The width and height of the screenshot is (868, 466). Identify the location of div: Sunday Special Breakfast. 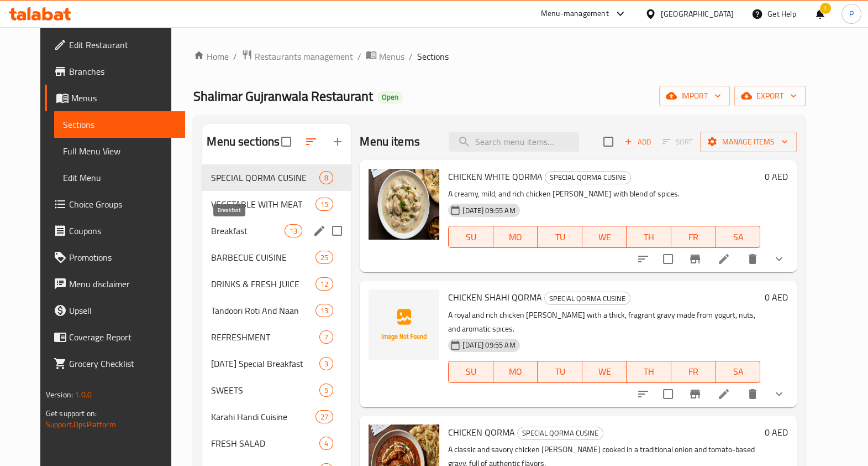
(265, 364).